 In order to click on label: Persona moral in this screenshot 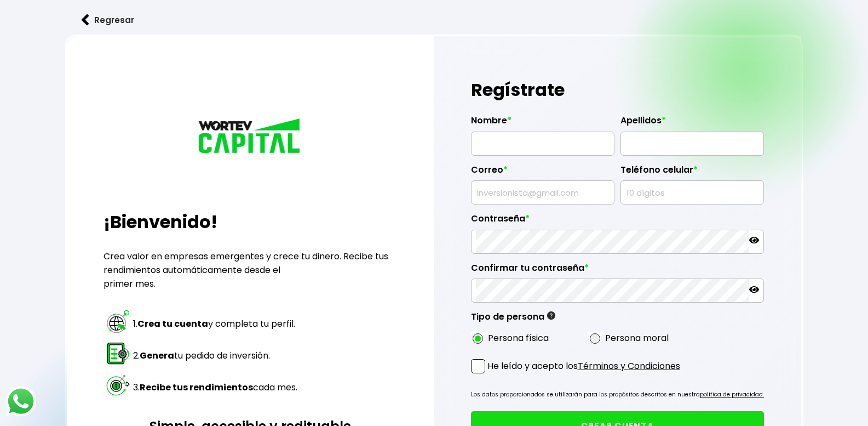, I will do `click(637, 337)`.